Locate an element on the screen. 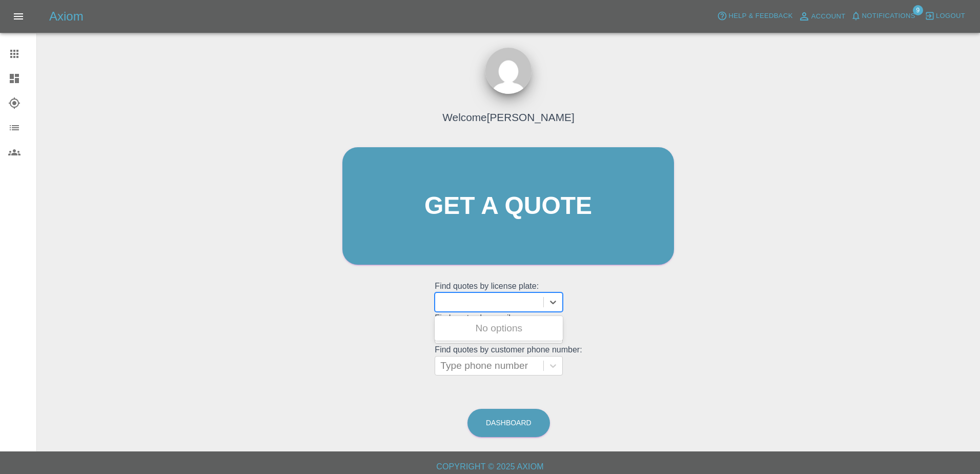 The width and height of the screenshot is (980, 474). font: Find quotes by email: is located at coordinates (474, 318).